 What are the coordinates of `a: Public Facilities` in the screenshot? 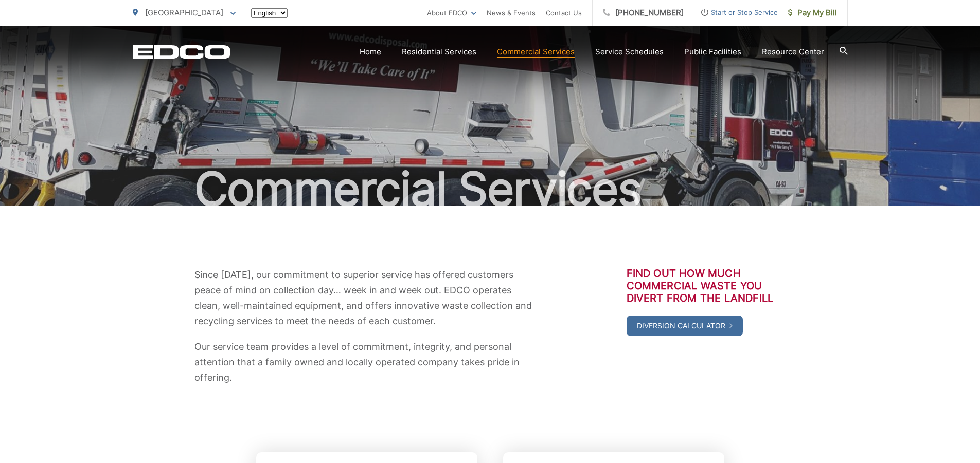 It's located at (713, 52).